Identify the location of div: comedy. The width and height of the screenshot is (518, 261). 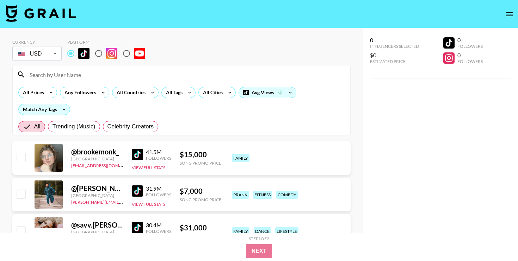
(287, 195).